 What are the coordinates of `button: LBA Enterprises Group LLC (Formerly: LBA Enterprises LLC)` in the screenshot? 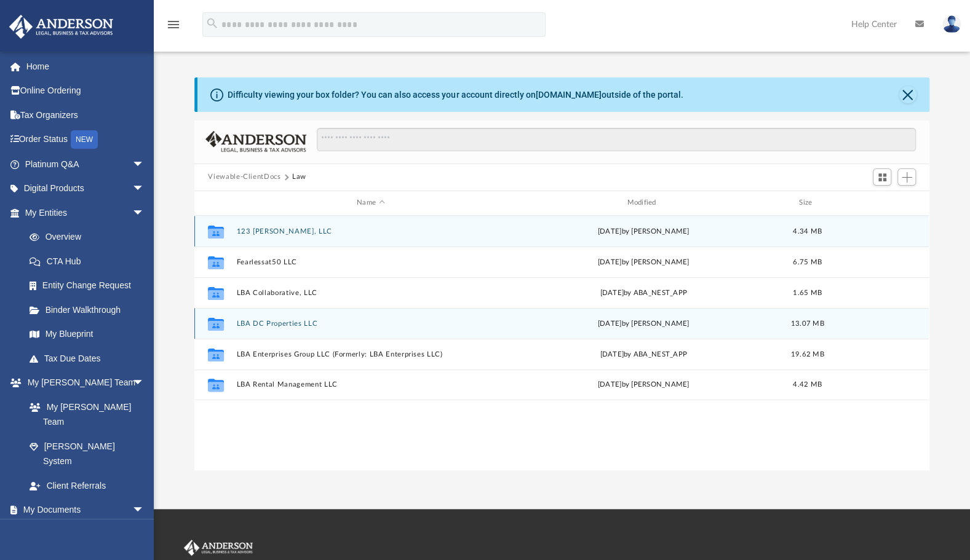 It's located at (370, 354).